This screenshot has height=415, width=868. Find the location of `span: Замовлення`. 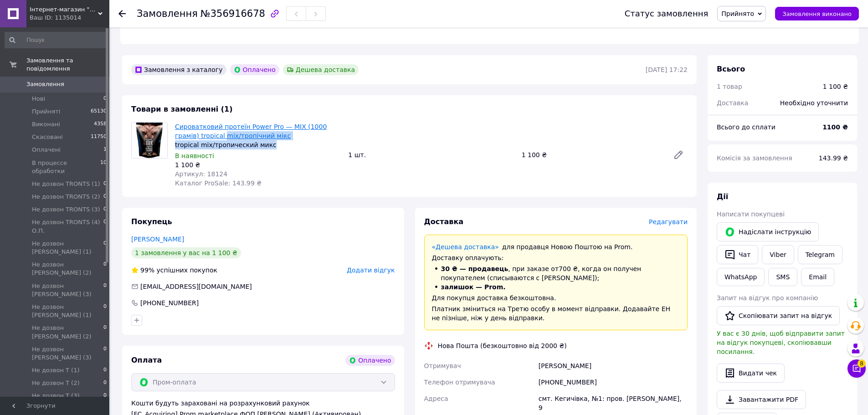

span: Замовлення is located at coordinates (167, 14).